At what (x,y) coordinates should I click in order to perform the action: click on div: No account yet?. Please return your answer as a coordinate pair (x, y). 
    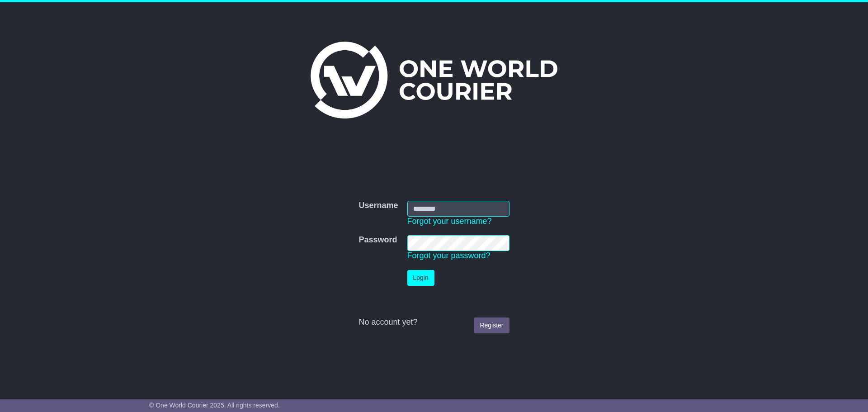
    Looking at the image, I should click on (434, 322).